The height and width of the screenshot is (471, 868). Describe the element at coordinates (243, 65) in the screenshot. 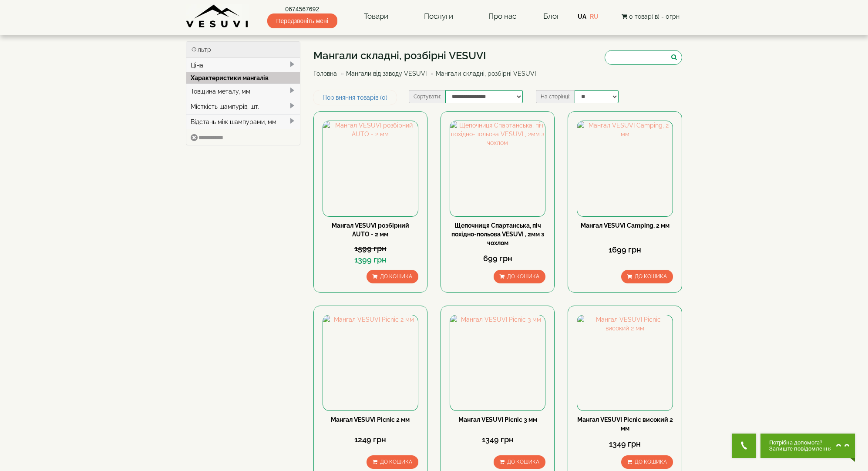

I see `div: Ціна` at that location.